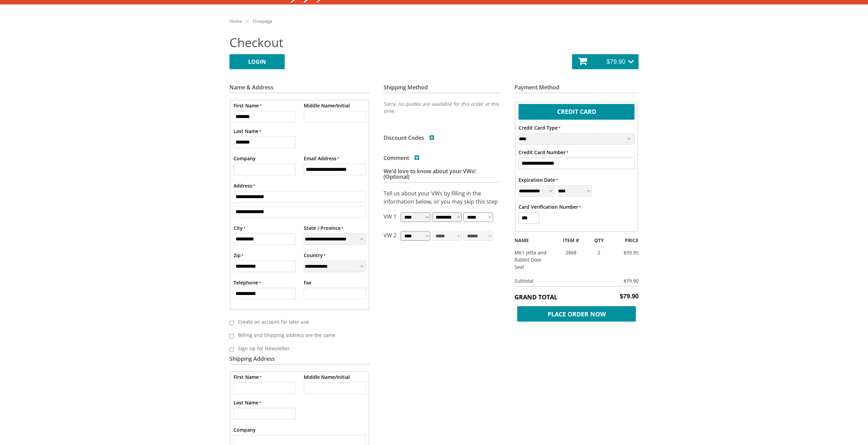 This screenshot has height=445, width=868. What do you see at coordinates (442, 108) in the screenshot?
I see `p: Sorry, no quotes are available for this order at this time.` at bounding box center [442, 108].